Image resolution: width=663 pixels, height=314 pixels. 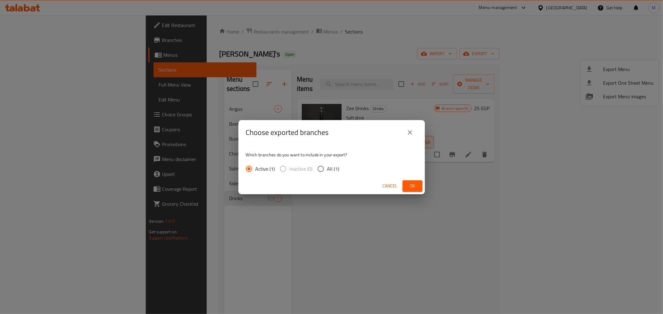 I want to click on button: Cancel, so click(x=390, y=186).